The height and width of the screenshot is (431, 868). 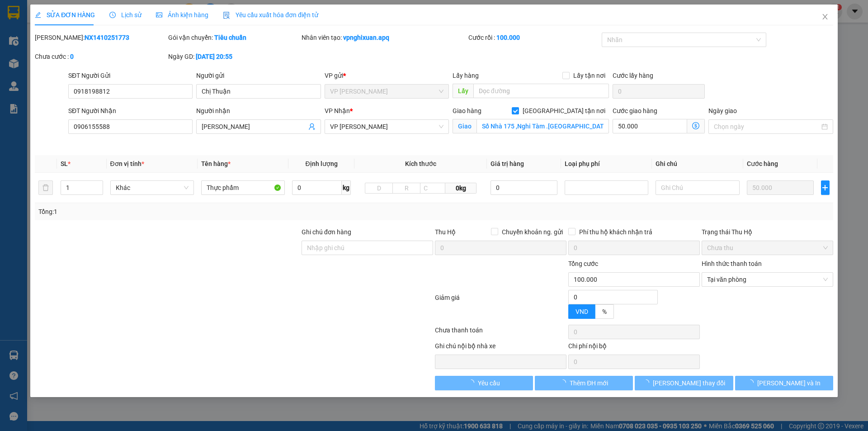 I want to click on span: Lịch sử, so click(x=125, y=15).